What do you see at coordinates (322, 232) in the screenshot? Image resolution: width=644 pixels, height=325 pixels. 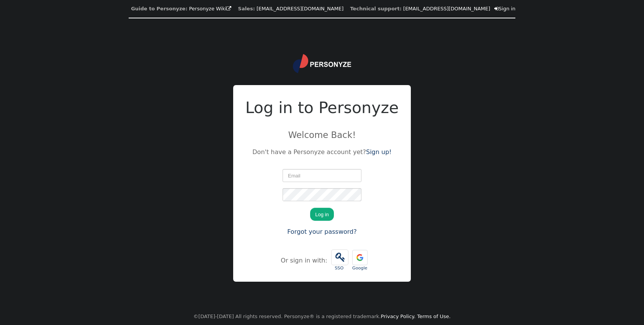 I see `a: Forgot your password?` at bounding box center [322, 232].